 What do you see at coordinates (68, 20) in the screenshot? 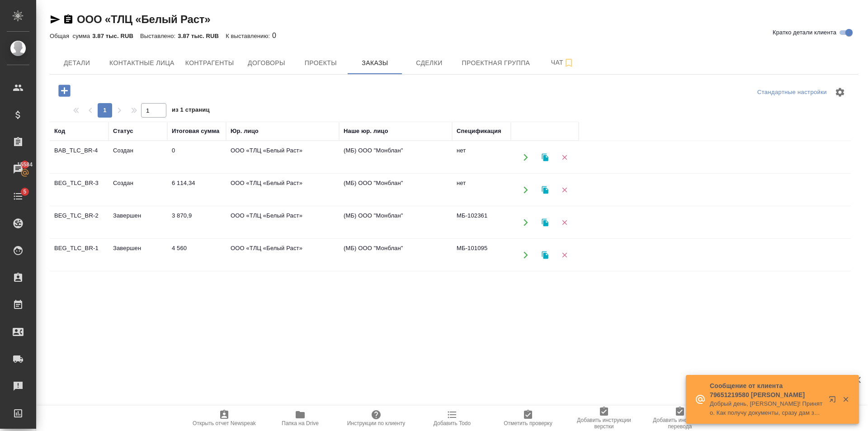
I see `button: Скопировать ссылку` at bounding box center [68, 20].